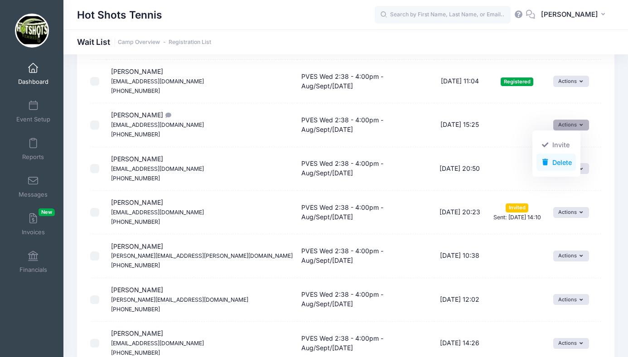 Image resolution: width=628 pixels, height=357 pixels. I want to click on i: Hi there, hoping Jiya can come back to tennis on Wednesday's. We were away all summer so catching..., so click(167, 115).